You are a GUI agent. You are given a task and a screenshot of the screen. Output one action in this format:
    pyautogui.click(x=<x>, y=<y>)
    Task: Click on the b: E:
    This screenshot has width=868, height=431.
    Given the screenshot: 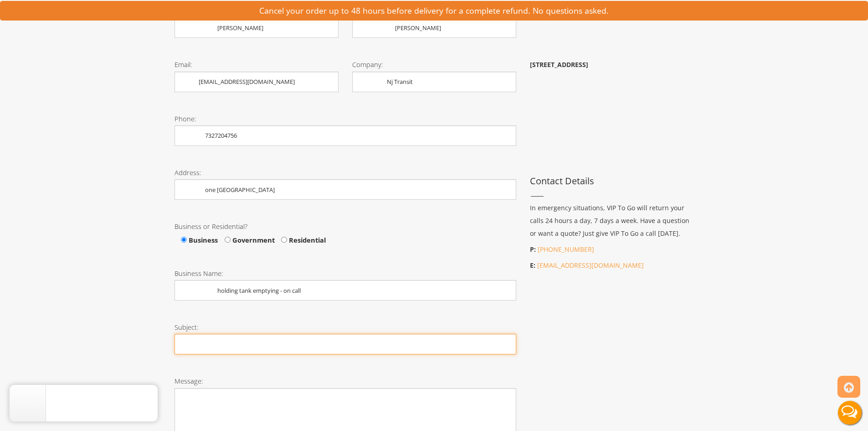 What is the action you would take?
    pyautogui.click(x=533, y=265)
    